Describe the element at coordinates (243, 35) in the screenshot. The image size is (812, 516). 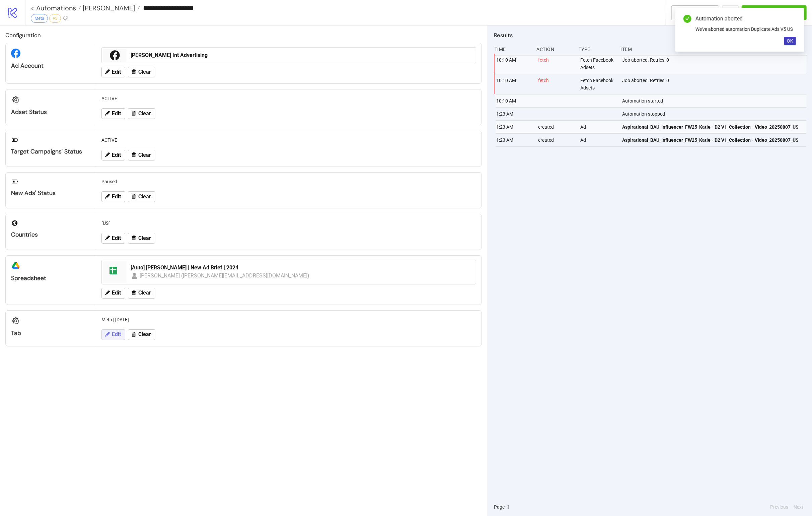
I see `h2: Configuration` at that location.